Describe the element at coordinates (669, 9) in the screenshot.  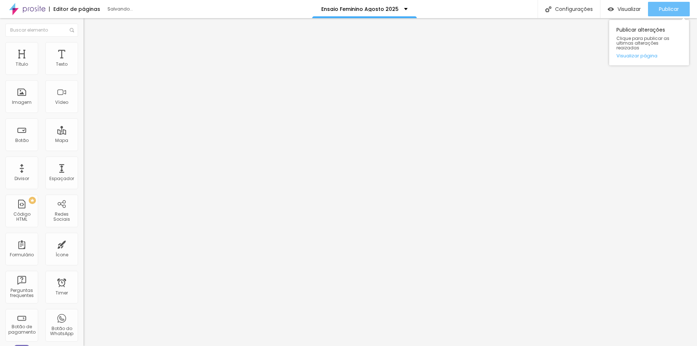
I see `span: Publicar` at that location.